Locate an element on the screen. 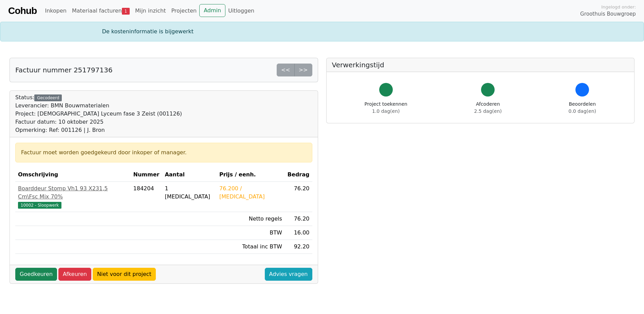 This screenshot has height=314, width=644. div: Opmerking: Ref: 001126 | J. Bron is located at coordinates (99, 130).